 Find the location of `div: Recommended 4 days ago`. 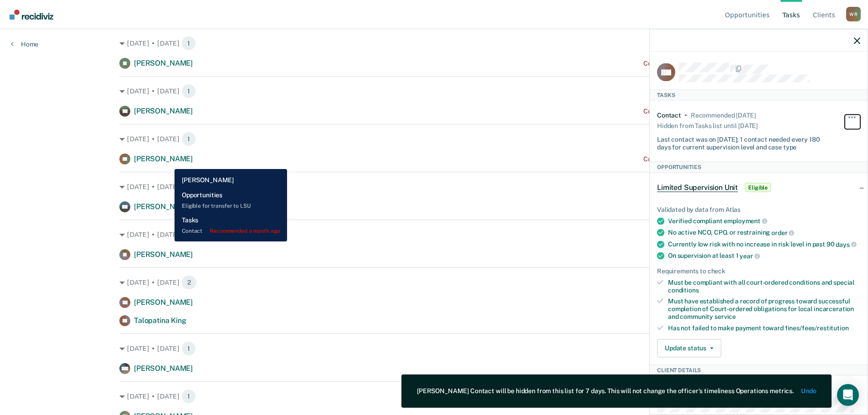

div: Recommended 4 days ago is located at coordinates (722, 115).